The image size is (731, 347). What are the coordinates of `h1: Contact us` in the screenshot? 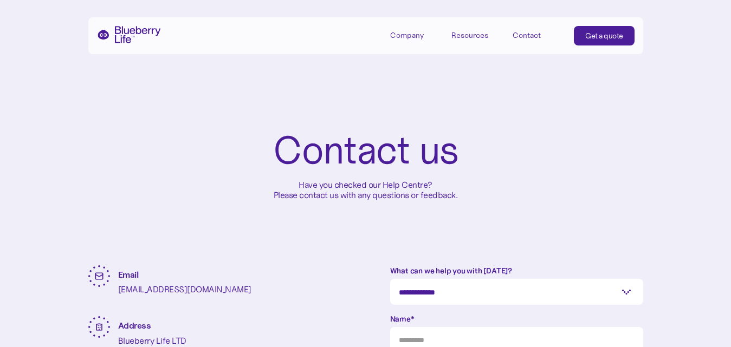 It's located at (366, 151).